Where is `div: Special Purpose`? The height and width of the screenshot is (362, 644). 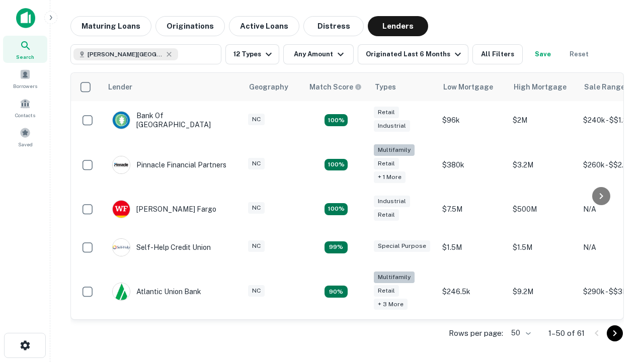
div: Special Purpose is located at coordinates (402, 246).